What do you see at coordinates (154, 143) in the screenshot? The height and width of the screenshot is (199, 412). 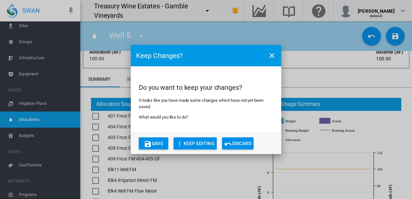 I see `button: icon-content-saveSave` at bounding box center [154, 143].